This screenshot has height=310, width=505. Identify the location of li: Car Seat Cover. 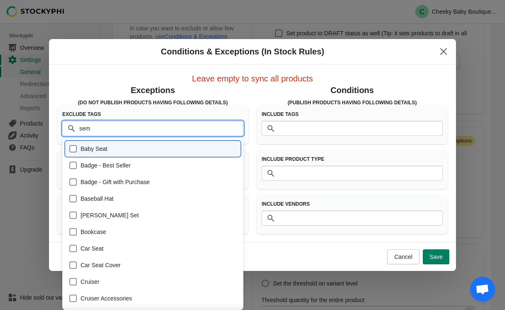
(153, 264).